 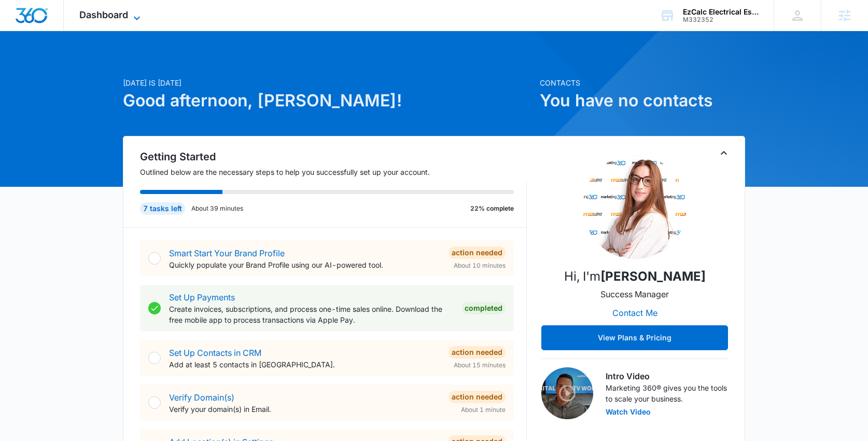 I want to click on div: account name, so click(x=720, y=12).